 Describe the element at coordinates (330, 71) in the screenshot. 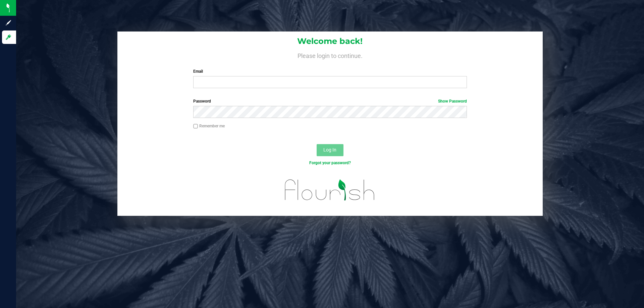

I see `label: Email` at that location.